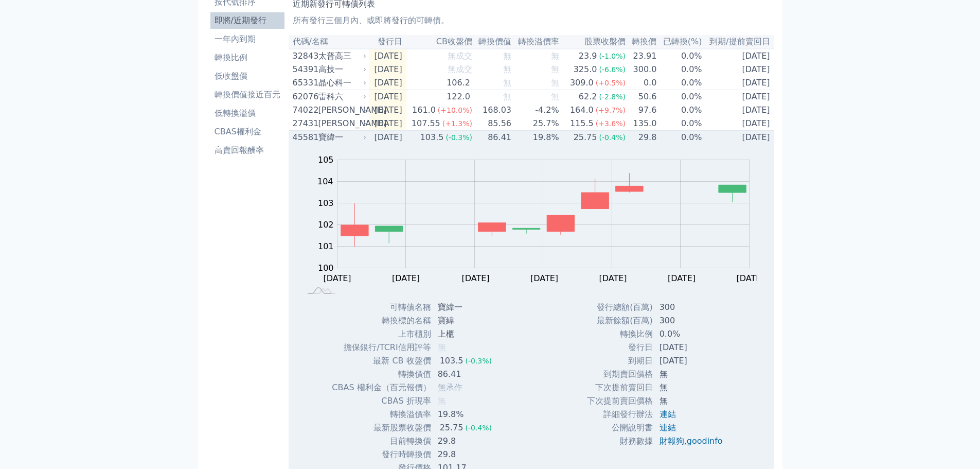 The image size is (980, 469). Describe the element at coordinates (478, 361) in the screenshot. I see `span: (-0.3%)` at that location.